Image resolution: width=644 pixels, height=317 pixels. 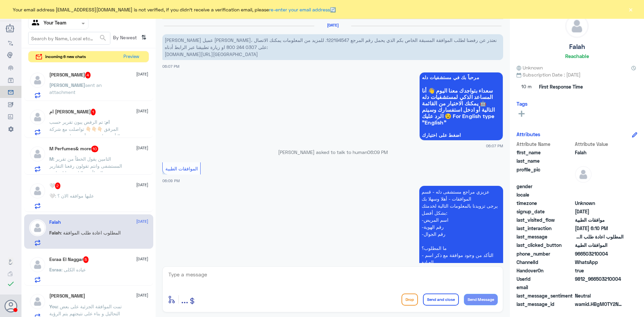 What do you see at coordinates (545, 220) in the screenshot?
I see `span: last_visited_flow` at bounding box center [545, 220].